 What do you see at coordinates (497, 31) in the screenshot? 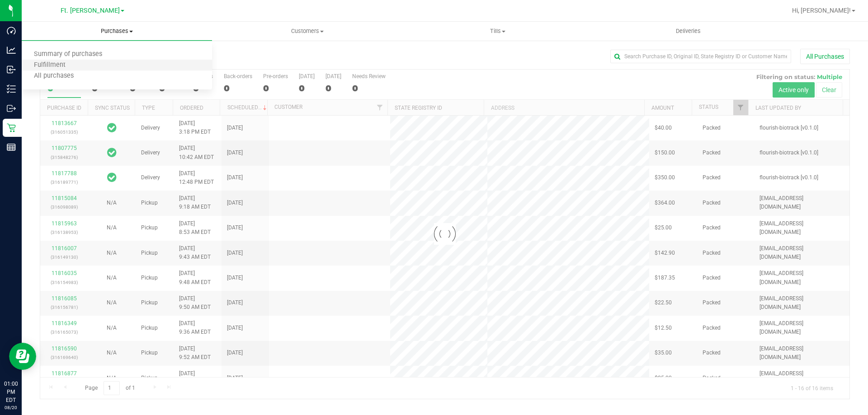
I see `a: Tills` at bounding box center [497, 31].